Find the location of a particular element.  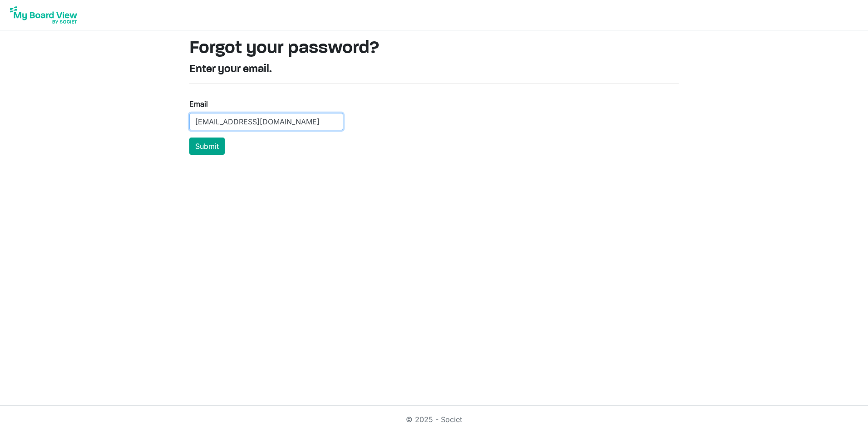

a: © 2025 - Societ is located at coordinates (434, 419).